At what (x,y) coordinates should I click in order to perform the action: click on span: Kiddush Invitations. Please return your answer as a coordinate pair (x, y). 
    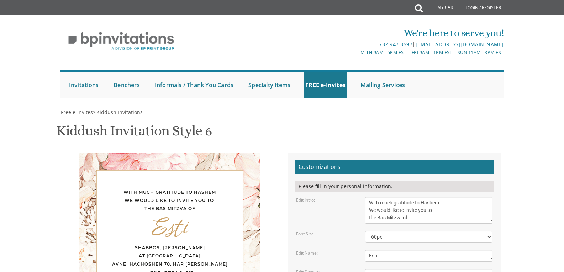
    Looking at the image, I should click on (120, 112).